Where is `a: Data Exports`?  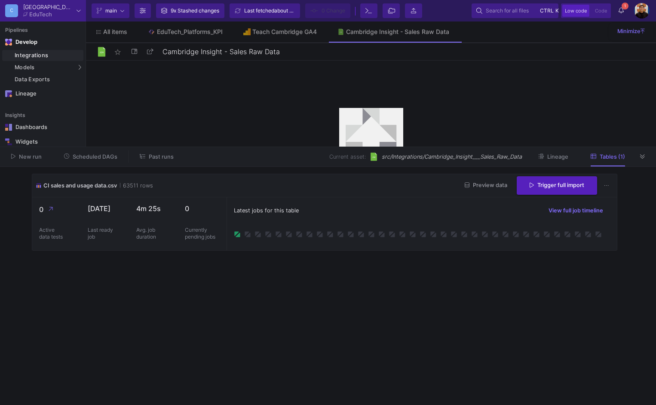
a: Data Exports is located at coordinates (43, 79).